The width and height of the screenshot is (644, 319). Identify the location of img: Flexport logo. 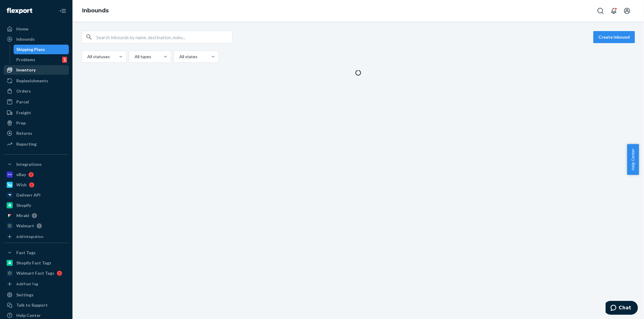
(20, 11).